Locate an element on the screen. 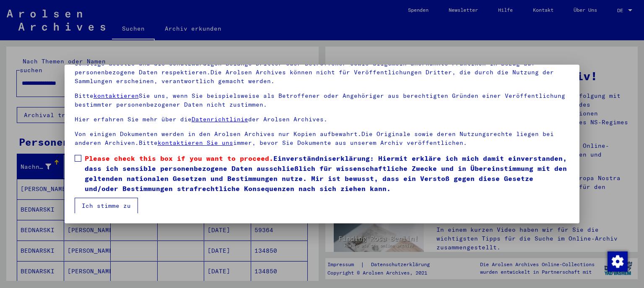 The height and width of the screenshot is (288, 644). a: kontaktieren Sie uns is located at coordinates (195, 143).